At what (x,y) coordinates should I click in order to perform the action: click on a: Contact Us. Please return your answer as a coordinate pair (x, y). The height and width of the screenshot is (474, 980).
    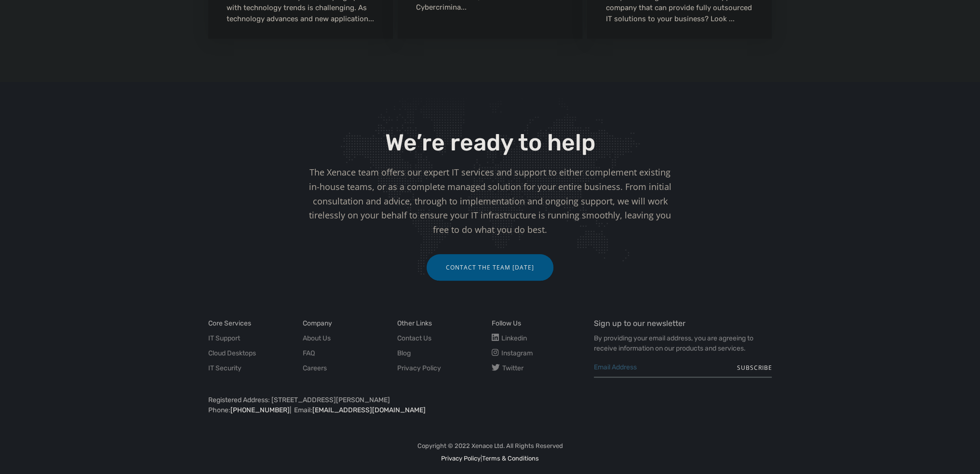
    Looking at the image, I should click on (414, 338).